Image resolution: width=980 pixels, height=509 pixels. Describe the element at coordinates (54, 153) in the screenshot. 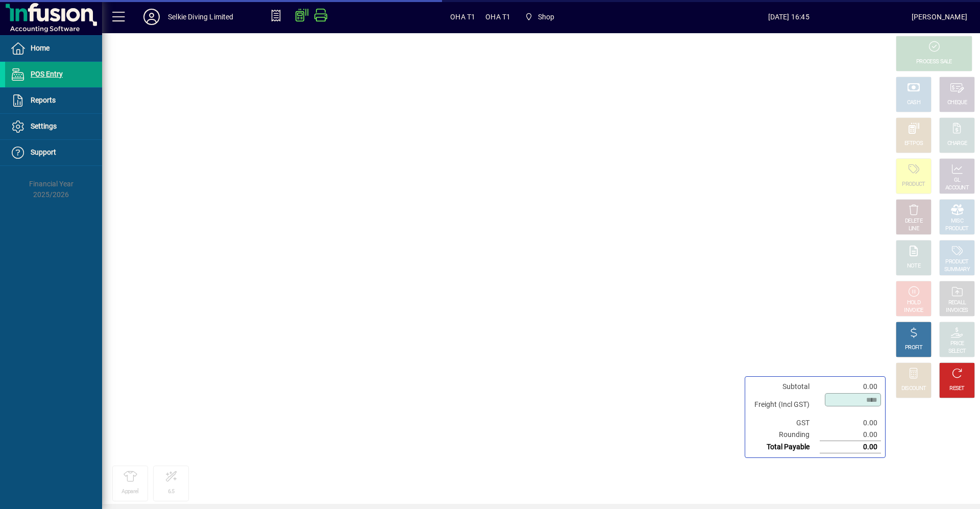

I see `a: Support` at that location.